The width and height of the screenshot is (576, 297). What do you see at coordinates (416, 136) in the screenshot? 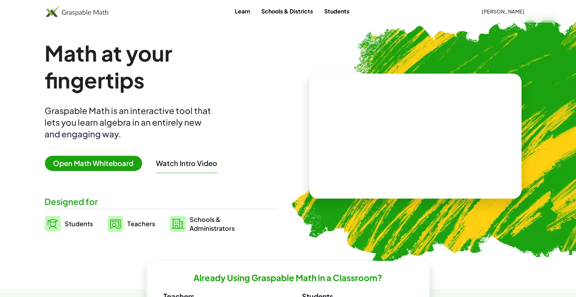
I see `video: What is this? This is dynamic math notation. Dynamic math notation plays a central role in how Gr...` at bounding box center [416, 136].